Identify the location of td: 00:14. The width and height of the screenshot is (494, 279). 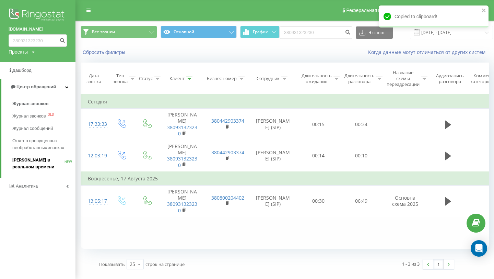
(319, 156).